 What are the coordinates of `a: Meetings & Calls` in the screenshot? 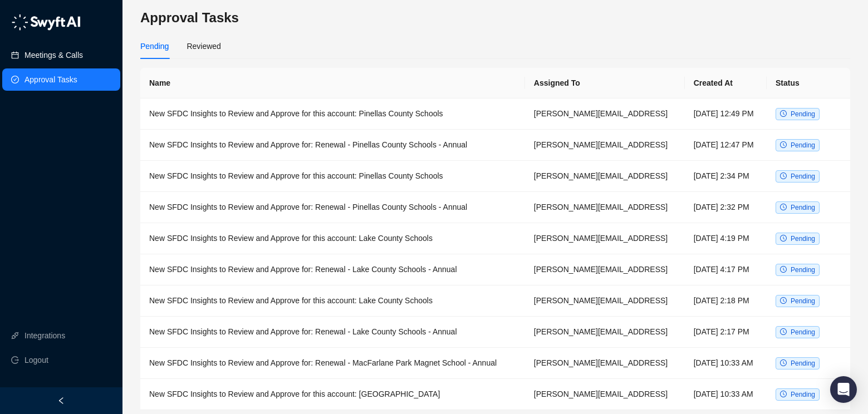 It's located at (53, 55).